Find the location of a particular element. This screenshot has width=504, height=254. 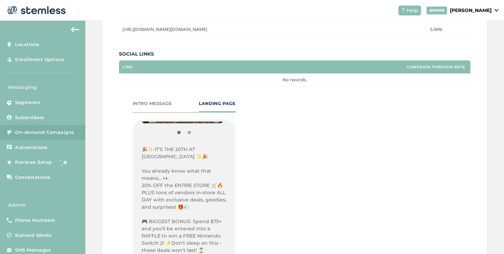

span: On-demand Campaigns is located at coordinates (45, 132).